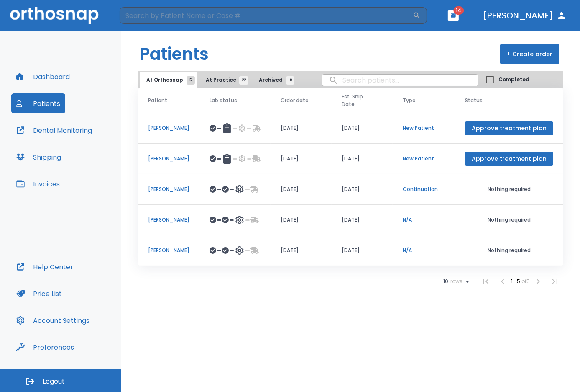 The image size is (580, 392). What do you see at coordinates (525, 281) in the screenshot?
I see `span: of 5` at bounding box center [525, 281].